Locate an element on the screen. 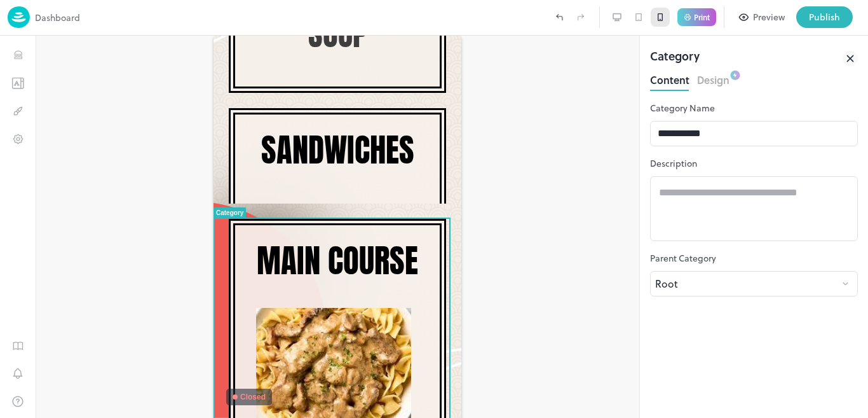 The height and width of the screenshot is (418, 868). p: Main Course is located at coordinates (124, 225).